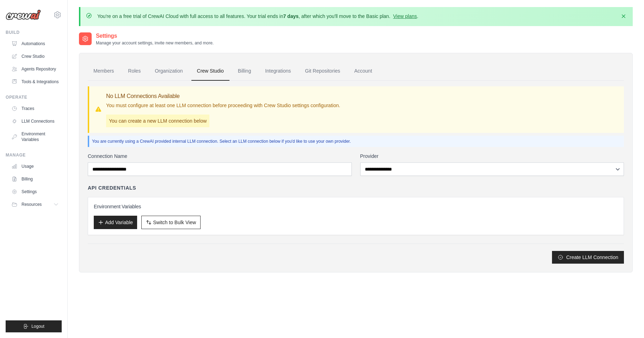 This screenshot has height=338, width=644. I want to click on a: Agents Repository, so click(35, 69).